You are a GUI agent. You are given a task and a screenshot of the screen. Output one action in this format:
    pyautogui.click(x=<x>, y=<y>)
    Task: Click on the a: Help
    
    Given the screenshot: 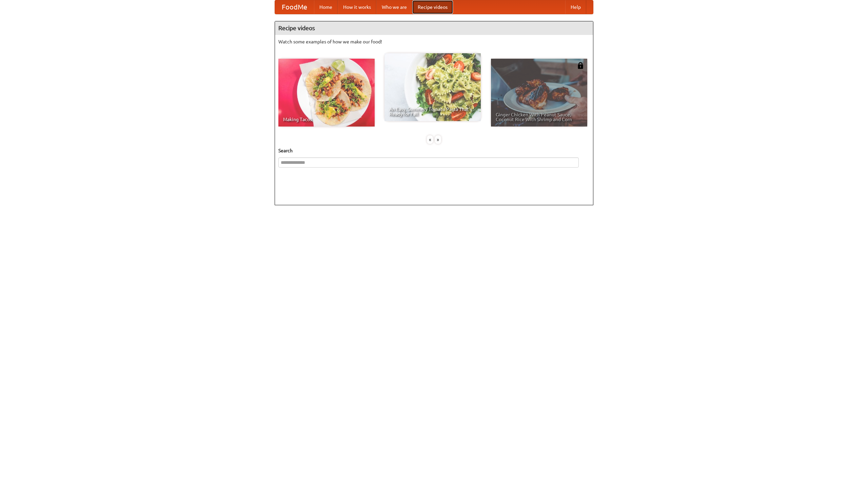 What is the action you would take?
    pyautogui.click(x=576, y=7)
    